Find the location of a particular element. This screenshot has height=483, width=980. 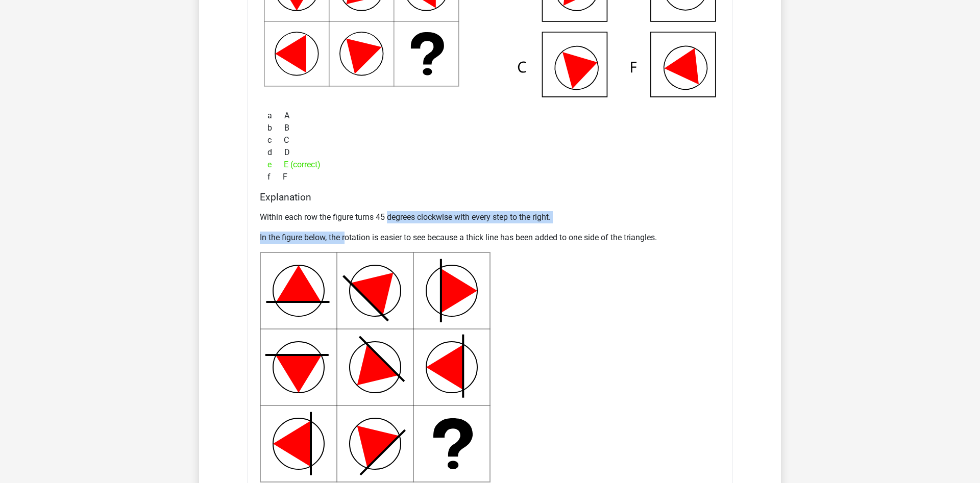

span: c is located at coordinates (276, 141).